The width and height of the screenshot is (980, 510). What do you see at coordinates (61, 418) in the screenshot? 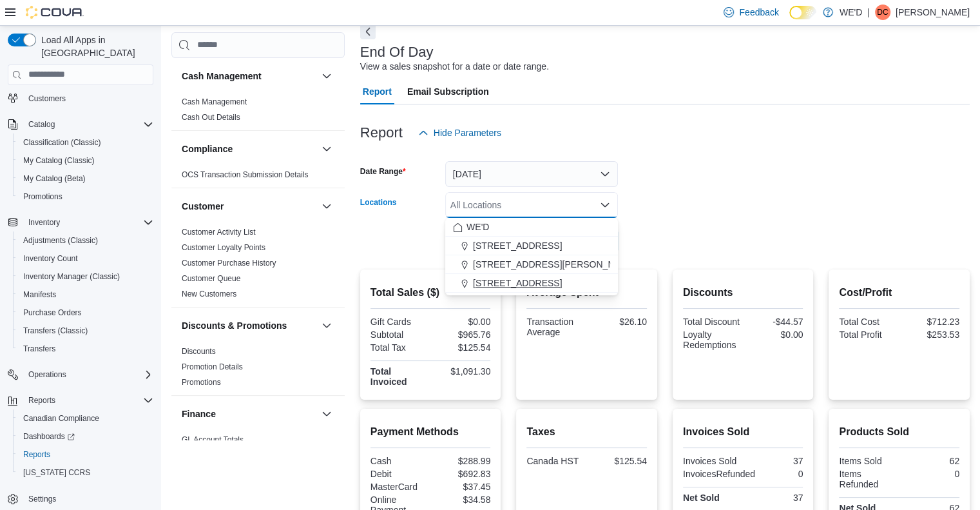
I see `a: Canadian Compliance` at bounding box center [61, 418].